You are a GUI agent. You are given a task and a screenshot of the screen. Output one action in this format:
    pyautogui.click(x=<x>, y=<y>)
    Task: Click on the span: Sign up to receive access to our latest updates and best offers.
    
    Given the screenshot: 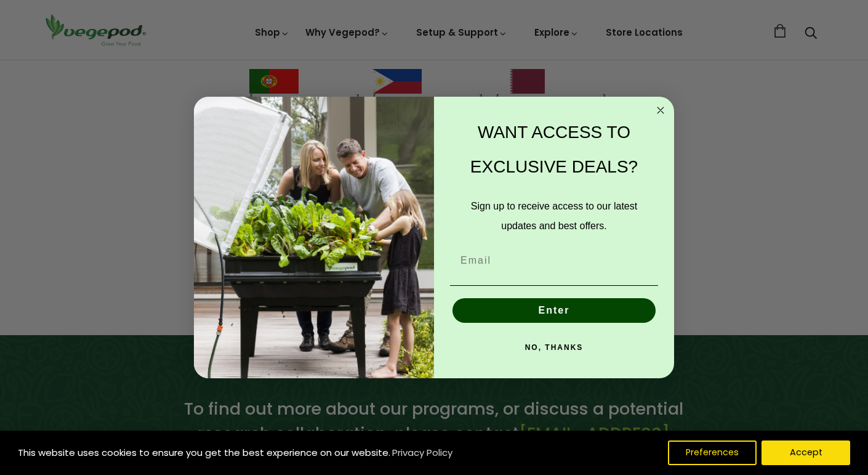 What is the action you would take?
    pyautogui.click(x=554, y=216)
    